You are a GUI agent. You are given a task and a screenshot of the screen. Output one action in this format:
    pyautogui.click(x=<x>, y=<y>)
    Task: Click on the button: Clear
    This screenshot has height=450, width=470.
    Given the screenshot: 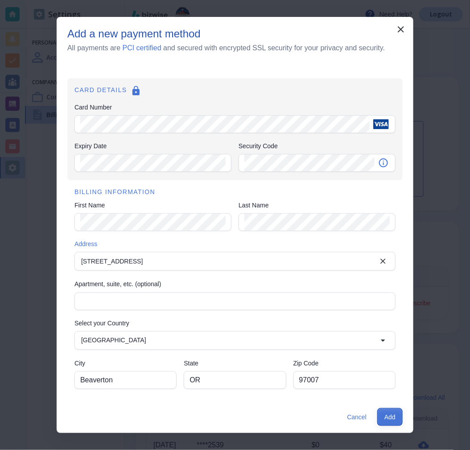 What is the action you would take?
    pyautogui.click(x=383, y=262)
    